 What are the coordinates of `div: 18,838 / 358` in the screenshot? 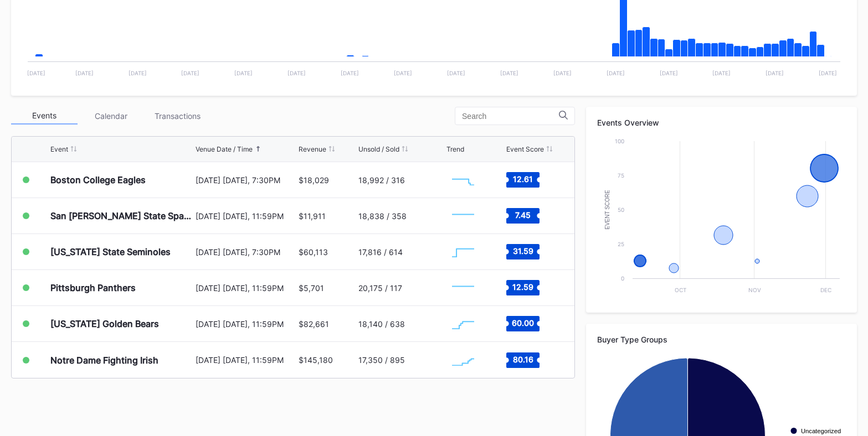 It's located at (382, 216).